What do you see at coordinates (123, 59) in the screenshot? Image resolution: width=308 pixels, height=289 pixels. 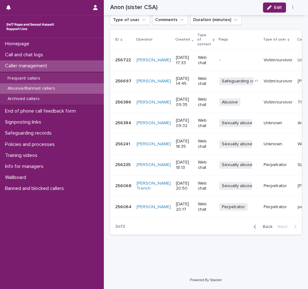 I see `p: 256722` at bounding box center [123, 59].